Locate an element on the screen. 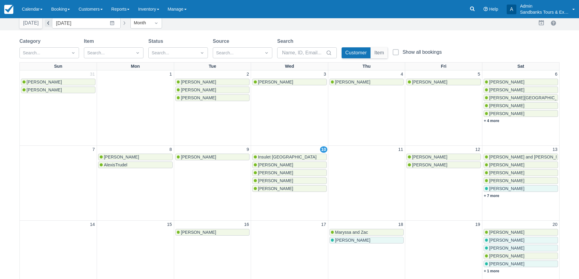 This screenshot has width=579, height=279. a: Sun is located at coordinates (58, 67).